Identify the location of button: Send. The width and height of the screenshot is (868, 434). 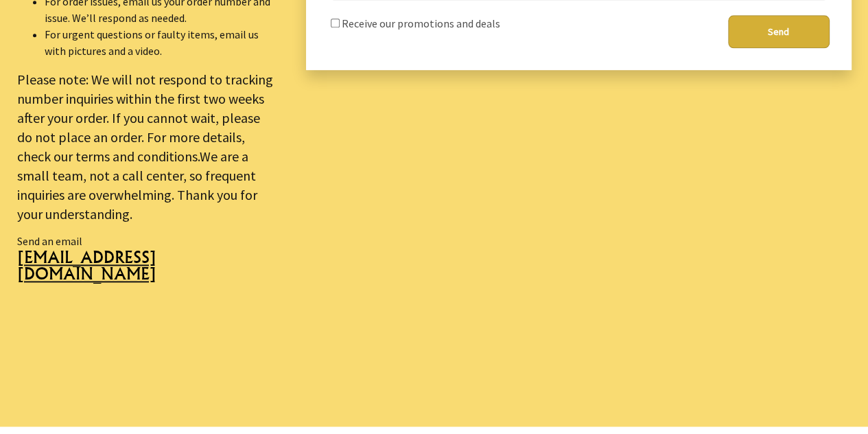
(779, 32).